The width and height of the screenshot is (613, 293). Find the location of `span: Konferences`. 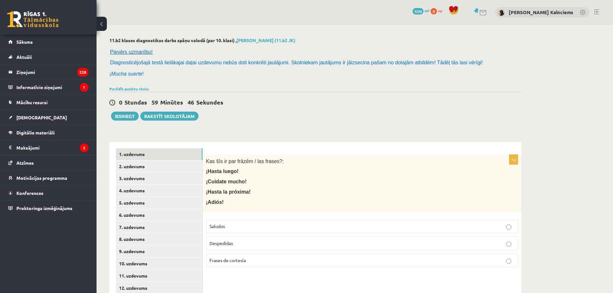

span: Konferences is located at coordinates (30, 193).